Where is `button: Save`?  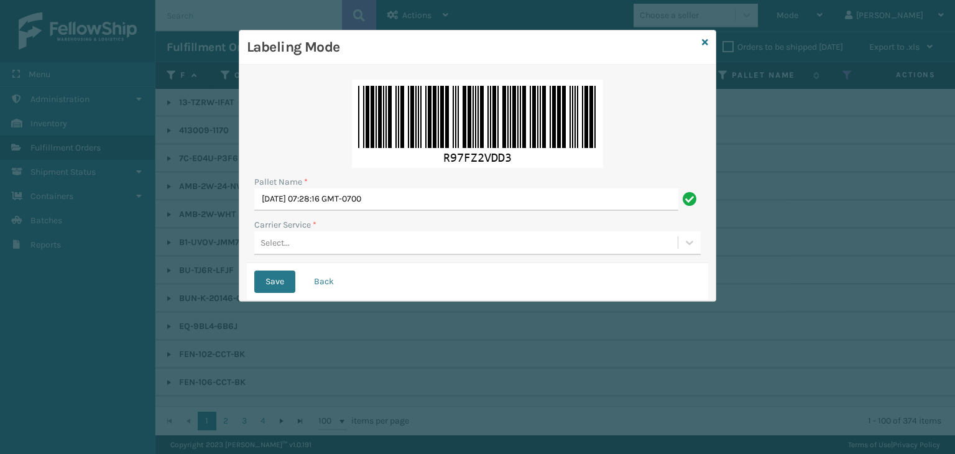 button: Save is located at coordinates (275, 282).